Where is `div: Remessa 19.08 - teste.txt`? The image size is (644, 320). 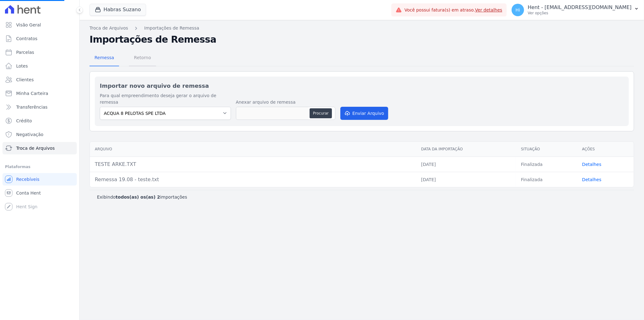
div: Remessa 19.08 - teste.txt is located at coordinates (253, 180).